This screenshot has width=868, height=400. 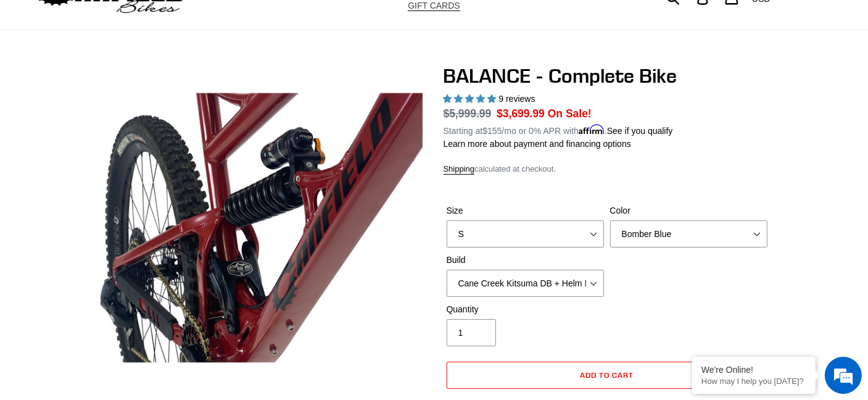 I want to click on p: Starting at /mo or 0% APR with ., so click(x=558, y=130).